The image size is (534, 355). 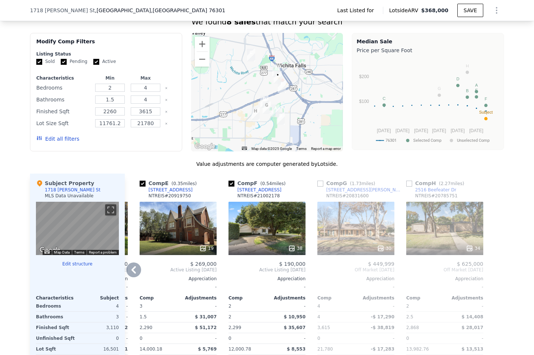 What do you see at coordinates (206, 249) in the screenshot?
I see `div: 19` at bounding box center [206, 249].